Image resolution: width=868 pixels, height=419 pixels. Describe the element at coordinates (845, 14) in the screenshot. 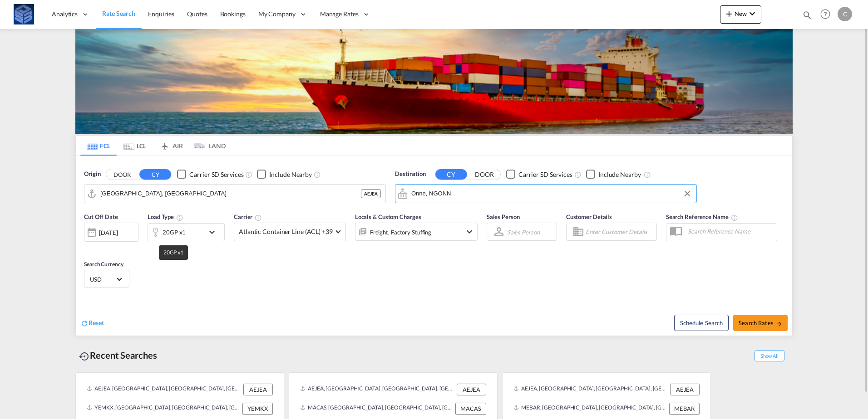

I see `div: C` at that location.